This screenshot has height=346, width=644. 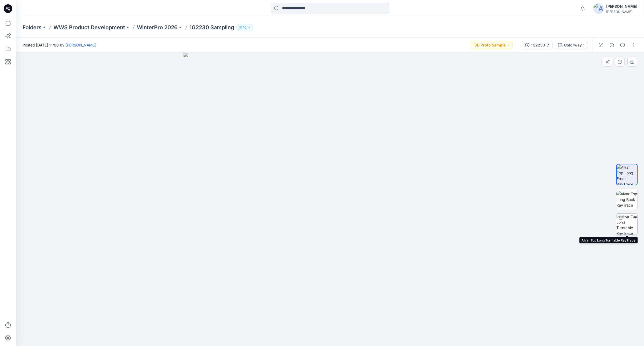 I want to click on img: avatar, so click(x=599, y=9).